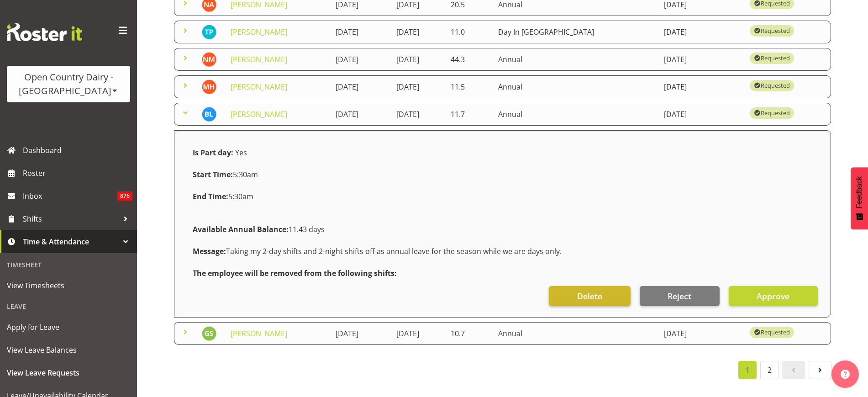  I want to click on img: george-smith7401.jpg, so click(209, 333).